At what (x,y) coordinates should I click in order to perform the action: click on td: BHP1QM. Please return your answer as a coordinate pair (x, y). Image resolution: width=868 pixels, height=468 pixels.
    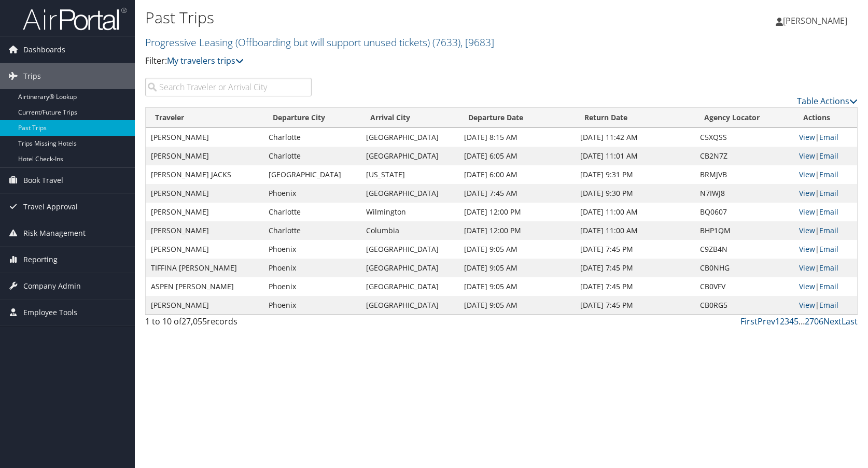
    Looking at the image, I should click on (745, 230).